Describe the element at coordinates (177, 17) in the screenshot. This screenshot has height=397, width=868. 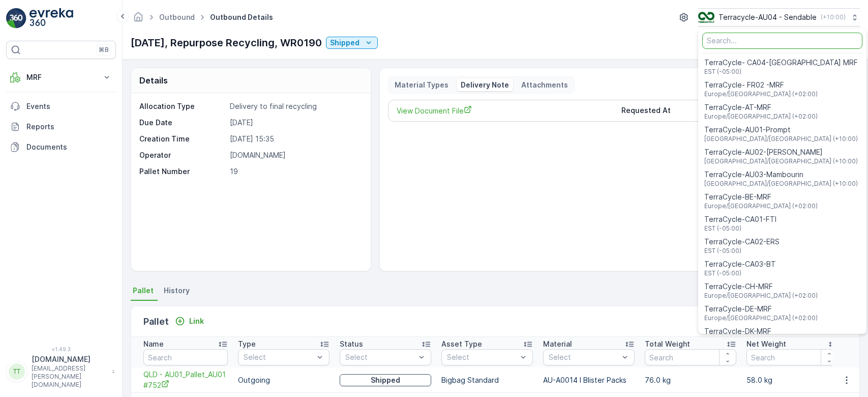
I see `a: Outbound` at that location.